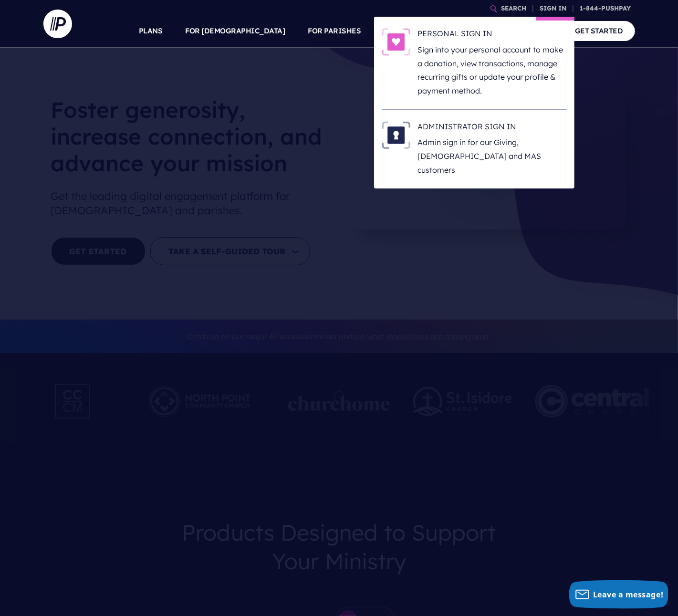  I want to click on button: Leave a message!, so click(619, 594).